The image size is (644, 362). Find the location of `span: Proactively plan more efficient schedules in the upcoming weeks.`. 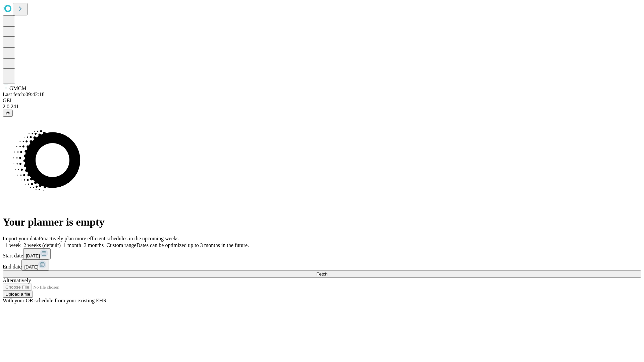

span: Proactively plan more efficient schedules in the upcoming weeks. is located at coordinates (109, 238).